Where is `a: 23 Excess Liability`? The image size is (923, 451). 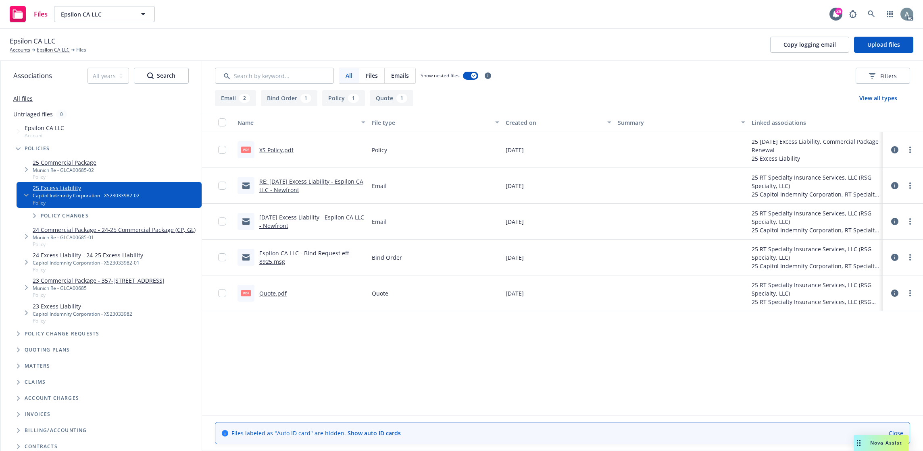 a: 23 Excess Liability is located at coordinates (82, 306).